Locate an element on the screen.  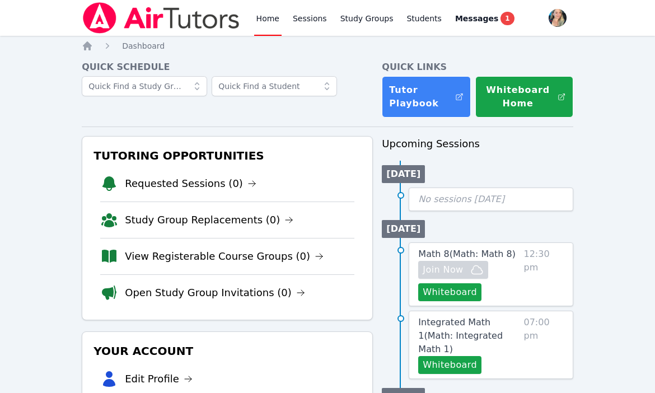
button: Whiteboard Home is located at coordinates (524, 97).